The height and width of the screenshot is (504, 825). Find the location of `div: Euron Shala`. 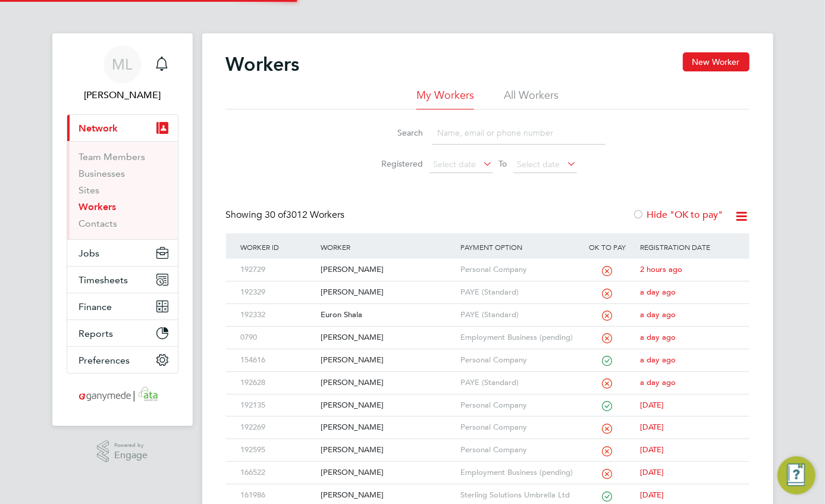

div: Euron Shala is located at coordinates (387, 315).